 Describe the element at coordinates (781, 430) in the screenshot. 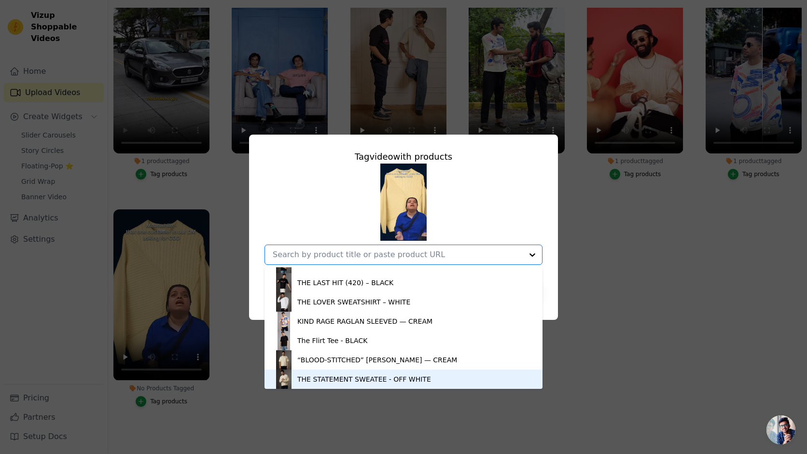

I see `div: Open chat` at that location.